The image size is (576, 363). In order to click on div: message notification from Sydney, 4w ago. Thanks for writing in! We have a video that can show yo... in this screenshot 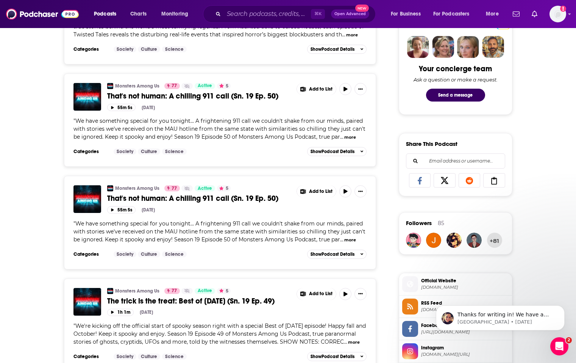, I will do `click(76, 28)`.